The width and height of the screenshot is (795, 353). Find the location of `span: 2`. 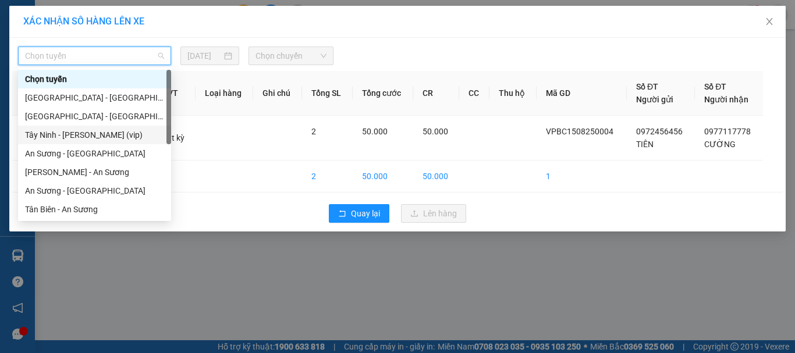

span: 2 is located at coordinates (314, 131).